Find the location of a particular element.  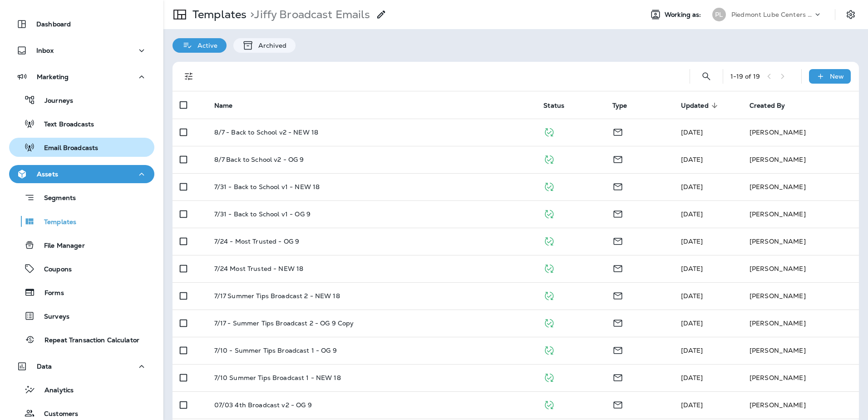

button: File Manager is located at coordinates (82, 245).